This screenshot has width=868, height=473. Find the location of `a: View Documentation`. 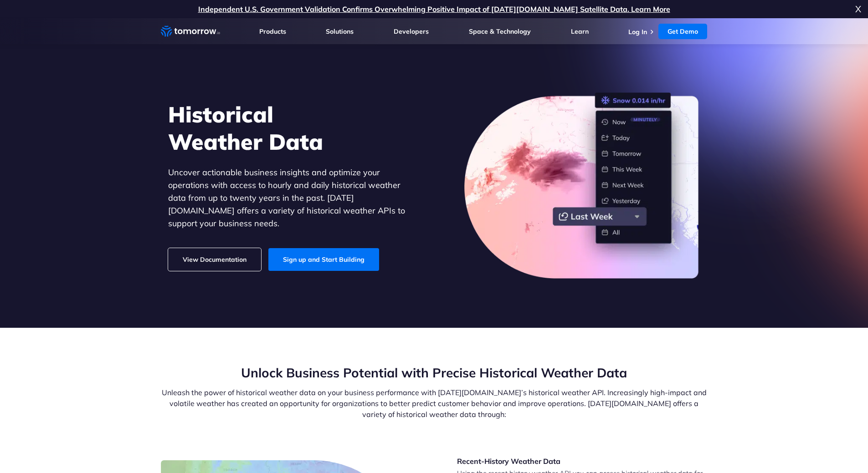

a: View Documentation is located at coordinates (215, 259).